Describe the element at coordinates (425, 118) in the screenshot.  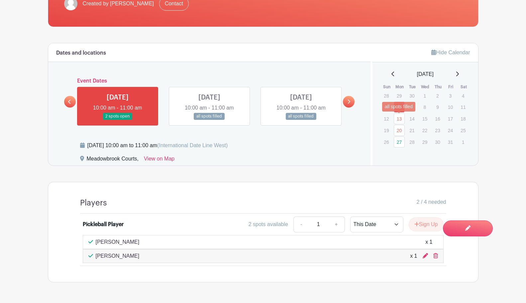
I see `p: 15` at that location.